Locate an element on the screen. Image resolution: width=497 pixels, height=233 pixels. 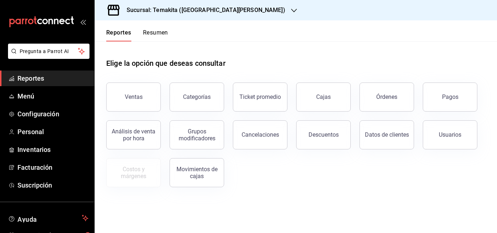
button: Reportes is located at coordinates (119, 35).